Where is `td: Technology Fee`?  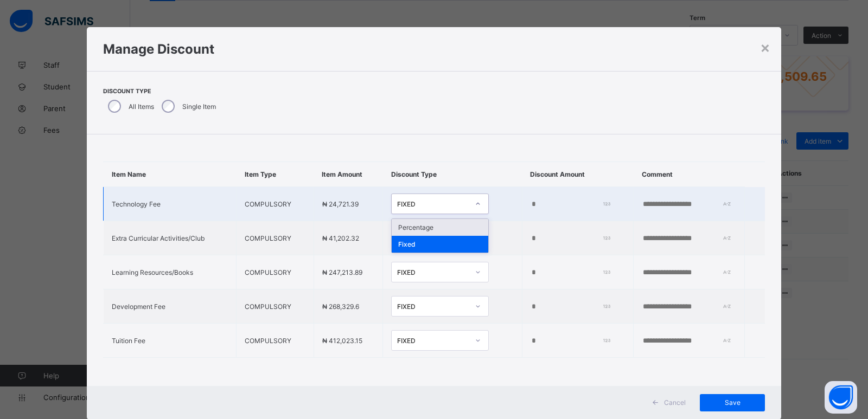 td: Technology Fee is located at coordinates (170, 204).